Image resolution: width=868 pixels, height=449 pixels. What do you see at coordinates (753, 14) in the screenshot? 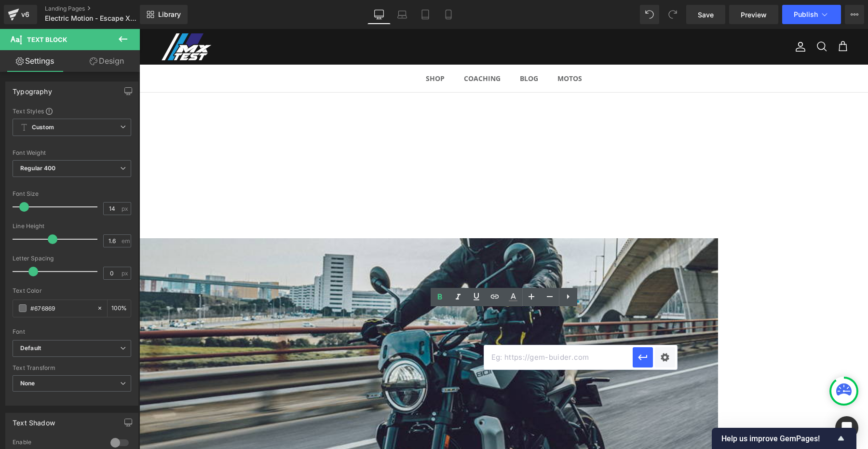
I see `a: Preview` at bounding box center [753, 14].